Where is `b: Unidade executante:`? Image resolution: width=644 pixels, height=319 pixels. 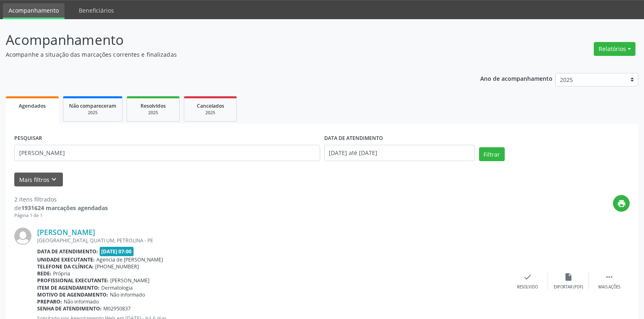 b: Unidade executante: is located at coordinates (66, 259).